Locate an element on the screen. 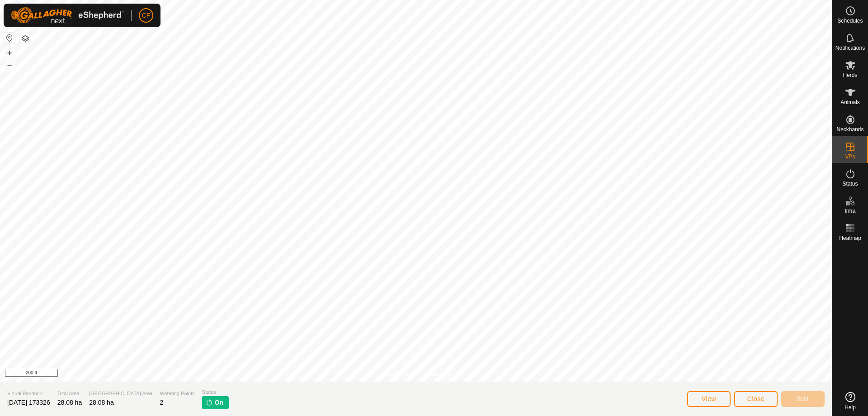  button: Edit is located at coordinates (803, 399).